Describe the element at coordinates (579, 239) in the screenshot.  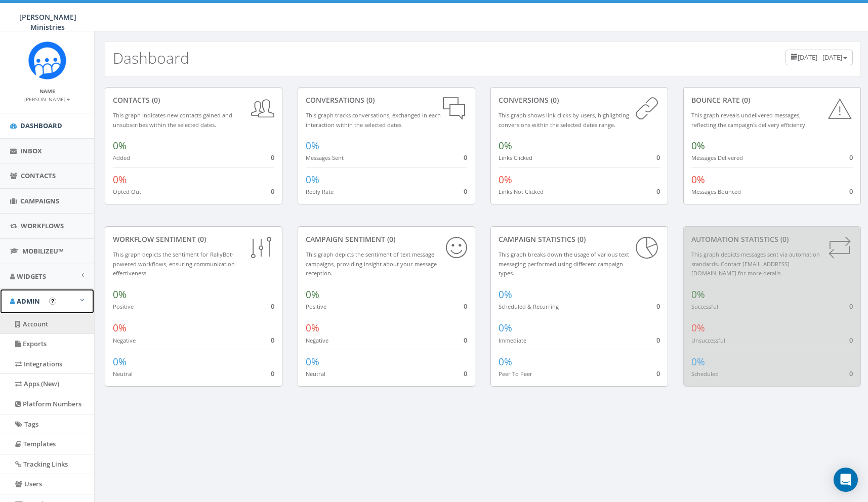
I see `div: Campaign Statistics` at that location.